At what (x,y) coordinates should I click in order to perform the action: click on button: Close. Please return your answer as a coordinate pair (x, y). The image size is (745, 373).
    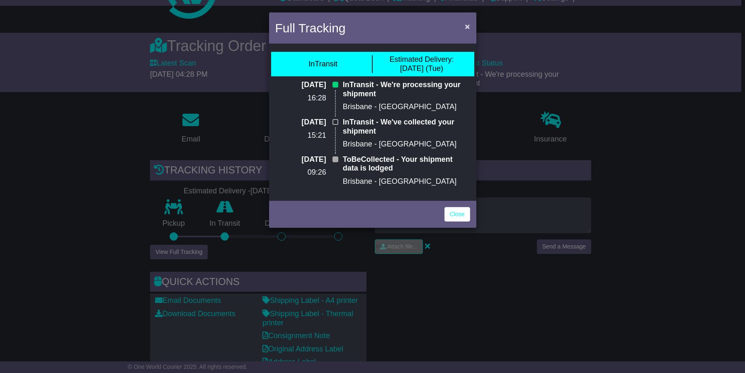
    Looking at the image, I should click on (468, 26).